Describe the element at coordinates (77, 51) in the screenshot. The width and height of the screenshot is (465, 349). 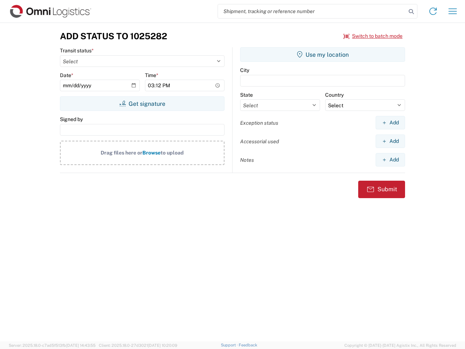
I see `label: Transit status` at that location.